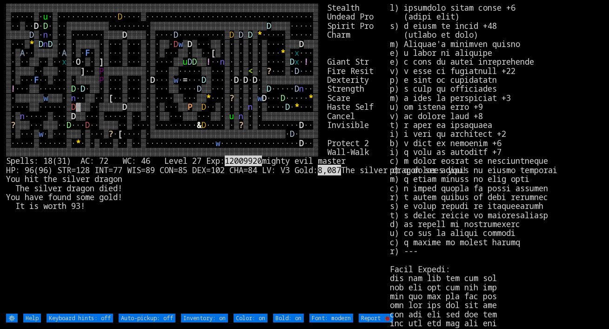 This screenshot has width=609, height=329. Describe the element at coordinates (79, 318) in the screenshot. I see `input: Keyboard hints: off` at that location.